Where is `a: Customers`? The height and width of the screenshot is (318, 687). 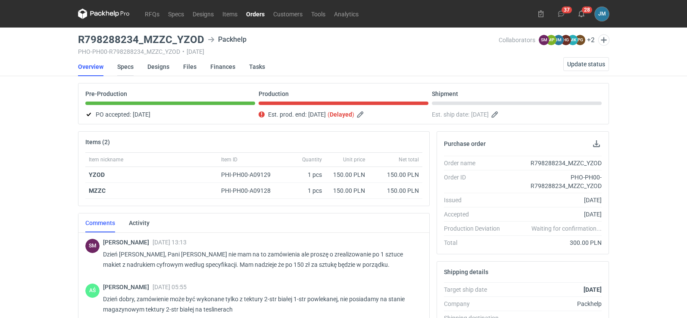
a: Customers is located at coordinates (288, 14).